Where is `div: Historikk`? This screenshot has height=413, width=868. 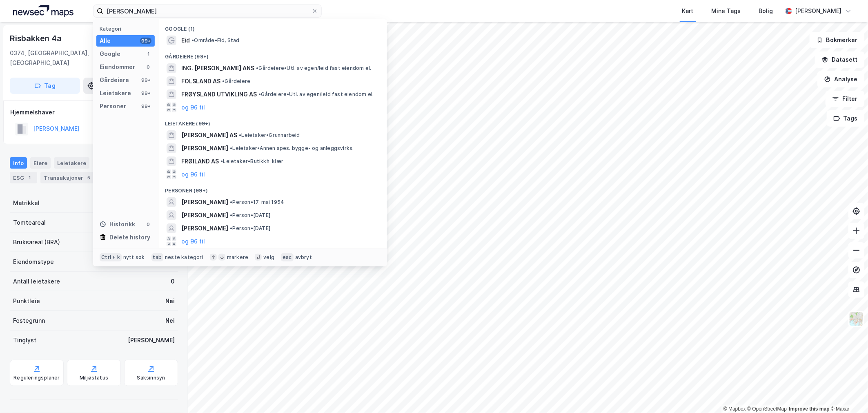
div: Historikk is located at coordinates (117, 224).